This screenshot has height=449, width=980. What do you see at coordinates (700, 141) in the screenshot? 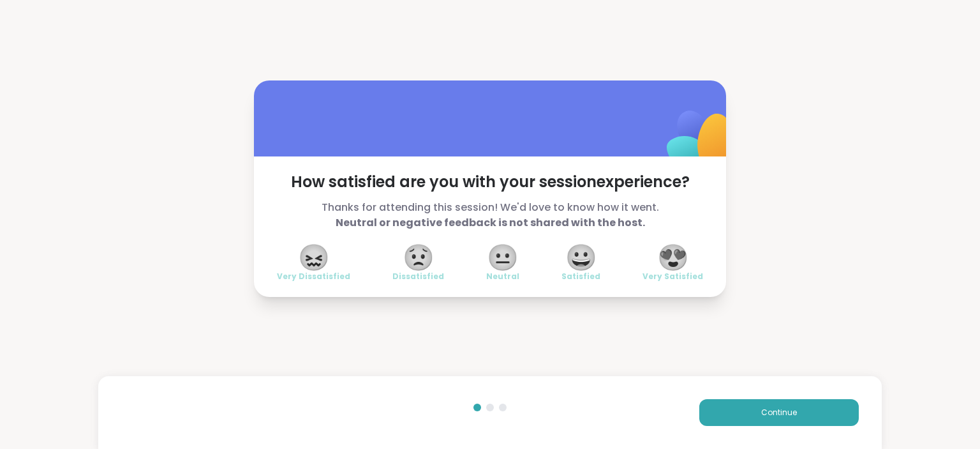
I see `img: ShareWell Logomark` at bounding box center [700, 141].